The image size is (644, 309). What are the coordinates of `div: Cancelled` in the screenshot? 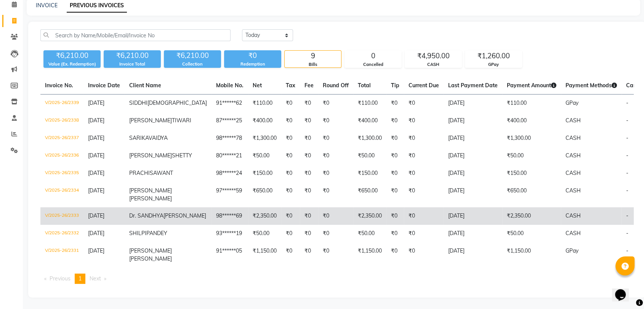 It's located at (373, 64).